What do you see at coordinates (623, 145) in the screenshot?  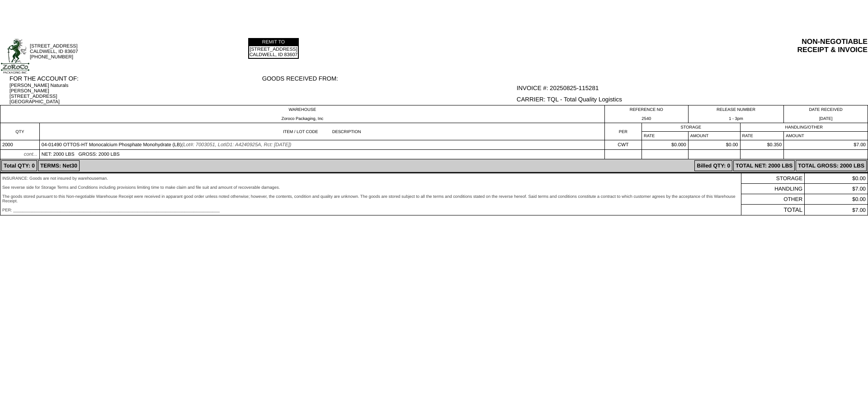 I see `td: CWT` at bounding box center [623, 145].